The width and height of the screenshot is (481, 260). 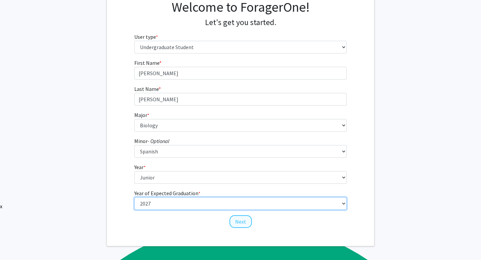 What do you see at coordinates (146, 89) in the screenshot?
I see `span: Last Name` at bounding box center [146, 89].